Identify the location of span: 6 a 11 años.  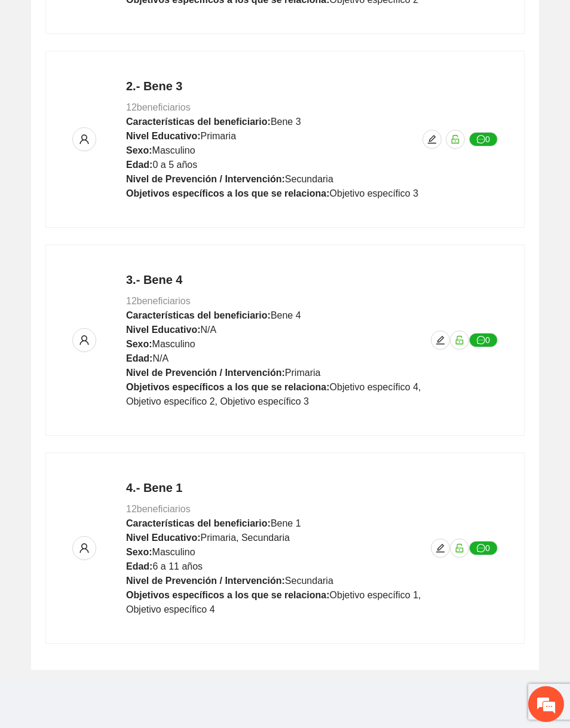
(178, 566).